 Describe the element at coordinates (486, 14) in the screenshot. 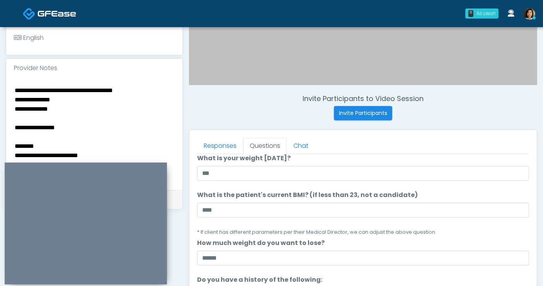

I see `div: All clear!` at that location.